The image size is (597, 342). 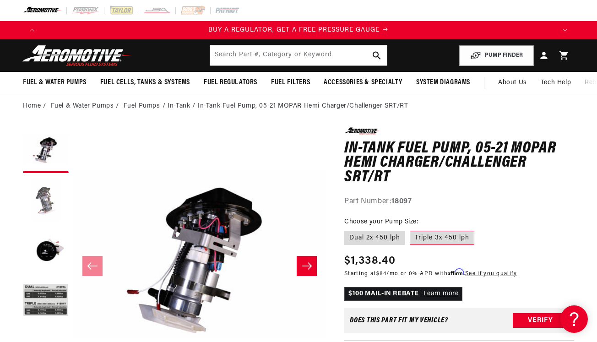 I want to click on button: Slide right, so click(x=307, y=266).